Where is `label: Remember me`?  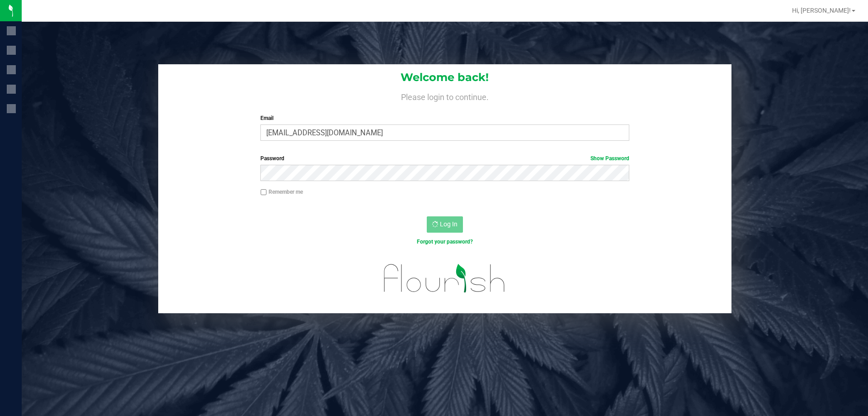 label: Remember me is located at coordinates (282, 192).